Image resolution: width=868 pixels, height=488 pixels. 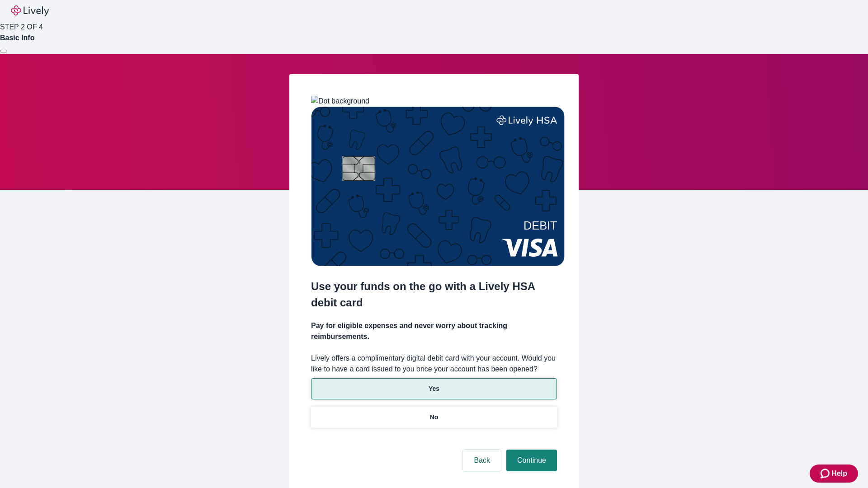 What do you see at coordinates (434, 417) in the screenshot?
I see `p: No` at bounding box center [434, 417].